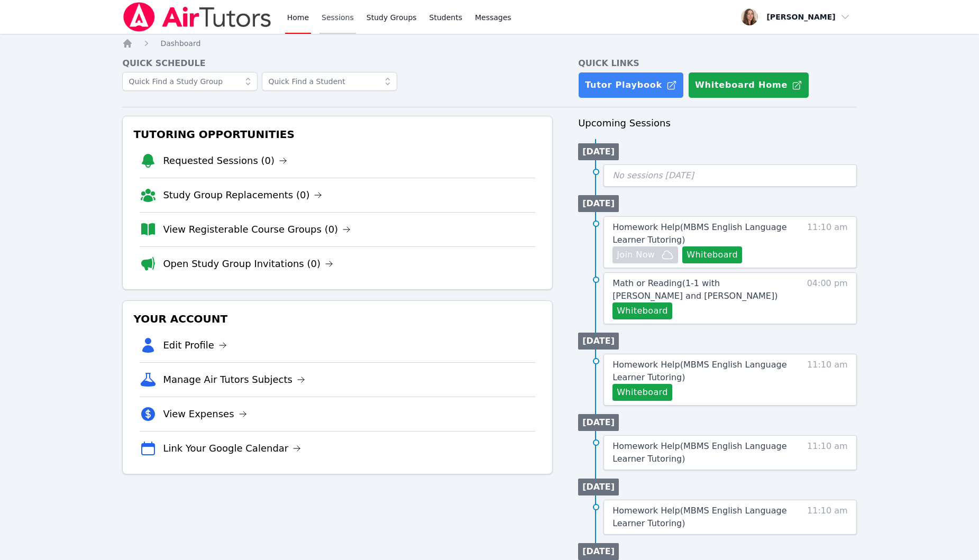 This screenshot has width=979, height=560. I want to click on a: Requested Sessions (0), so click(225, 161).